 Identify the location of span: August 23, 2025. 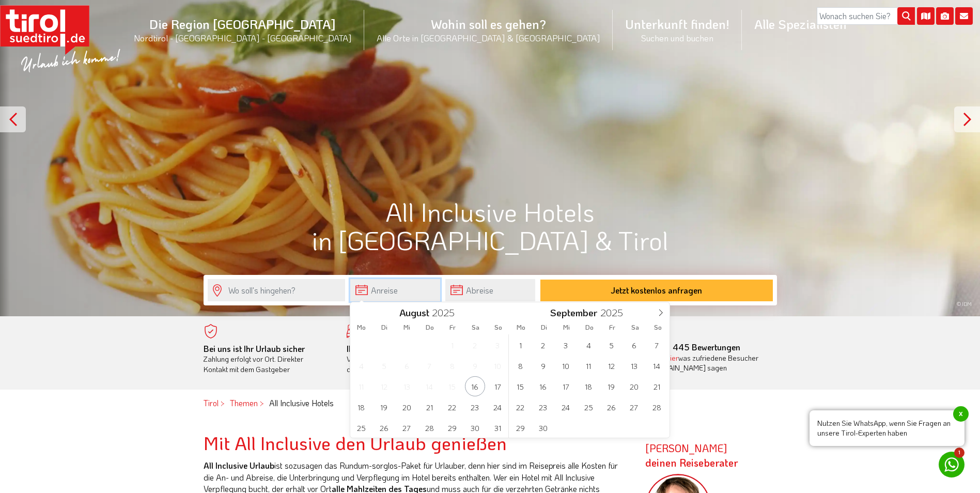
(475, 407).